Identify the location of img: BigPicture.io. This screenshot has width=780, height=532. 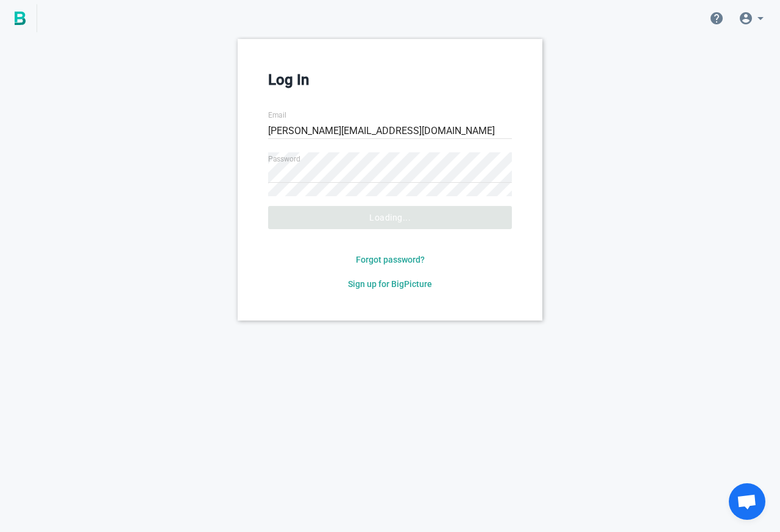
(20, 18).